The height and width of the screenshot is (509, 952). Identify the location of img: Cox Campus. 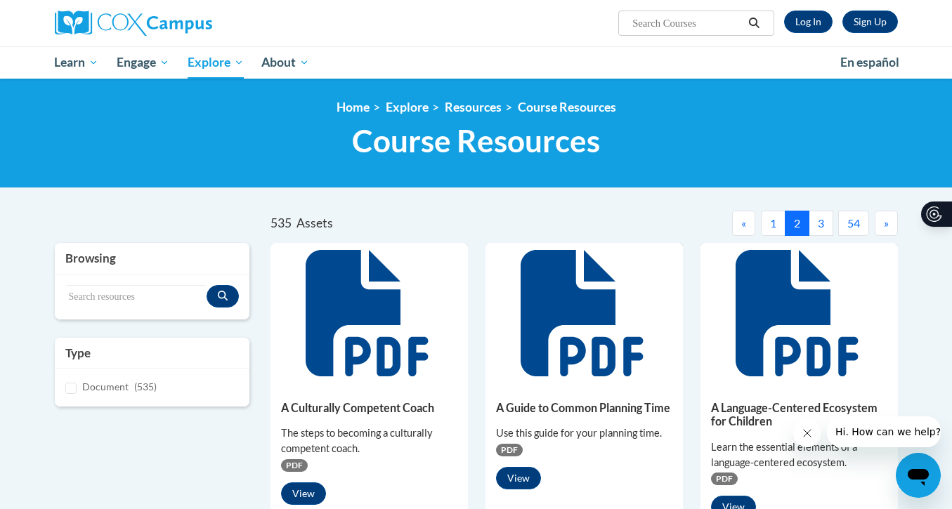
(133, 23).